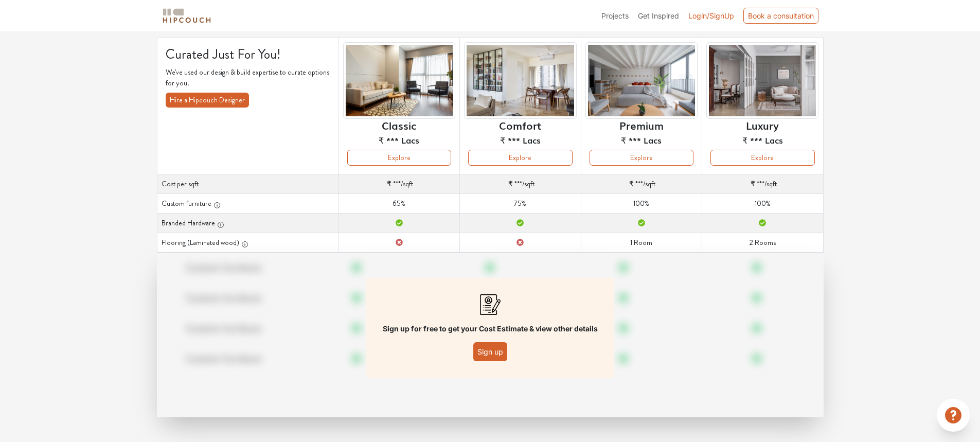 The image size is (980, 442). What do you see at coordinates (248, 54) in the screenshot?
I see `h4: Curated Just For You!` at bounding box center [248, 54].